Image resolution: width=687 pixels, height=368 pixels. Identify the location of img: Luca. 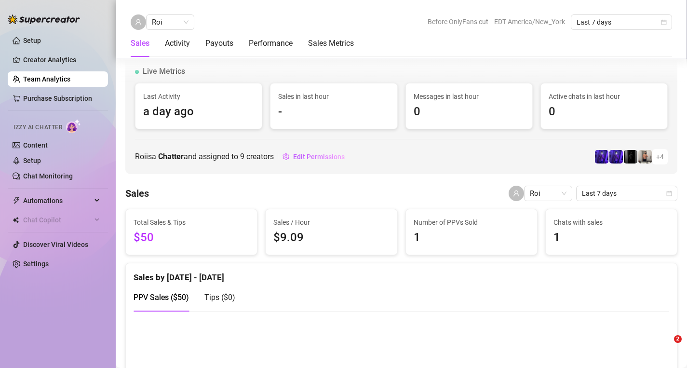
(602, 157).